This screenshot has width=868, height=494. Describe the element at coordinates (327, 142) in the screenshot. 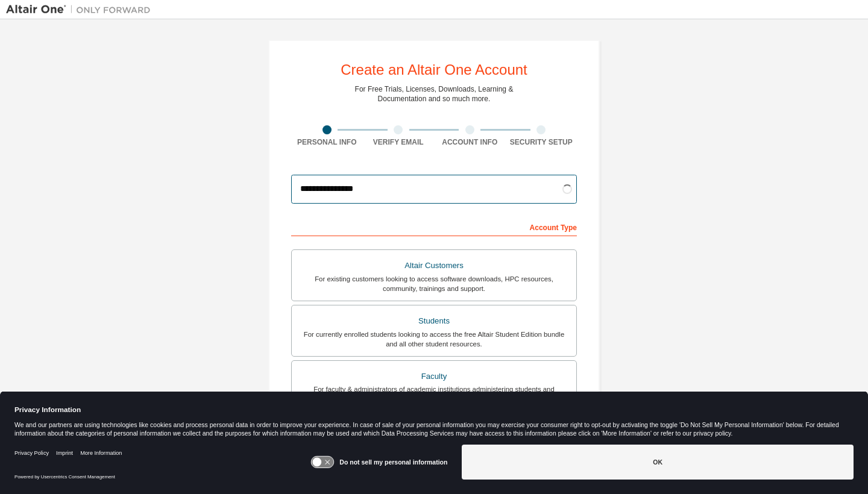

I see `div: Personal Info` at that location.